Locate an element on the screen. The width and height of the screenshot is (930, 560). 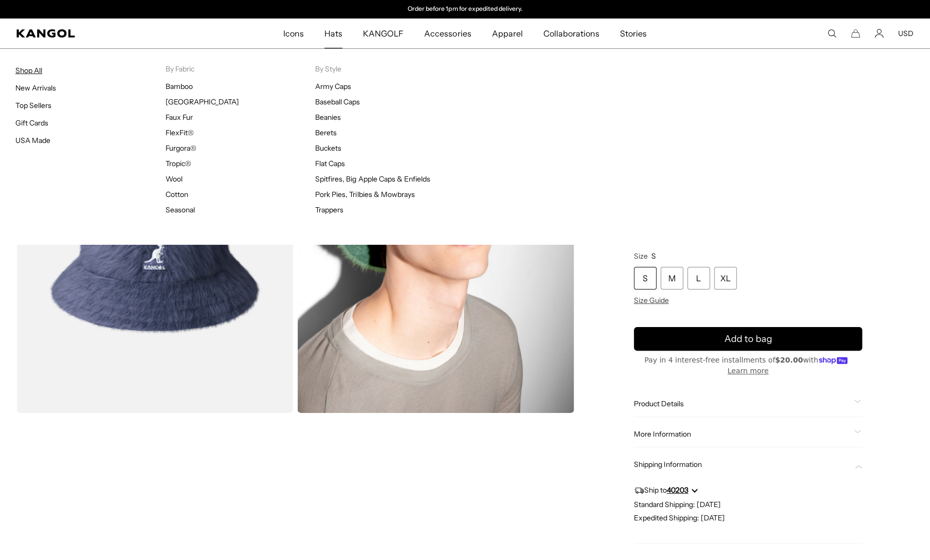
a: Army Caps is located at coordinates (333, 86).